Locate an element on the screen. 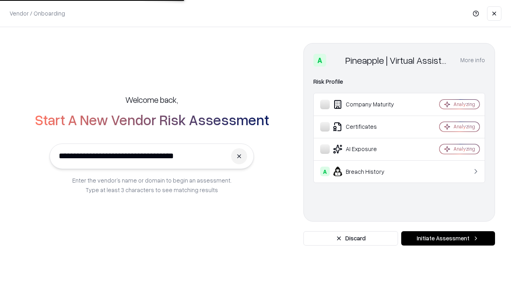  img: Pineapple | Virtual Assistant Agency is located at coordinates (336, 60).